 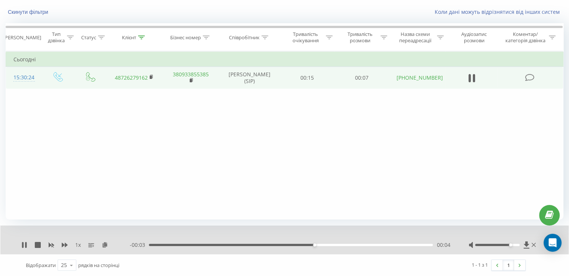 I want to click on div: Статус, so click(x=89, y=37).